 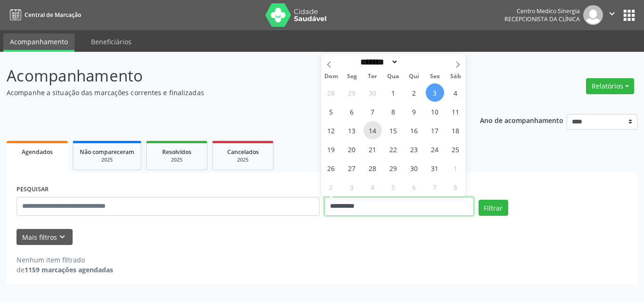 What do you see at coordinates (414, 149) in the screenshot?
I see `span: Outubro 23, 2025` at bounding box center [414, 149].